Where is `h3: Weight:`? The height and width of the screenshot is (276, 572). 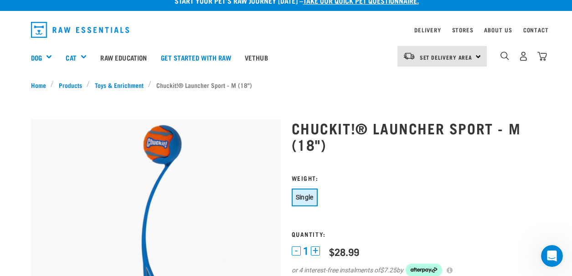 h3: Weight: is located at coordinates (416, 178).